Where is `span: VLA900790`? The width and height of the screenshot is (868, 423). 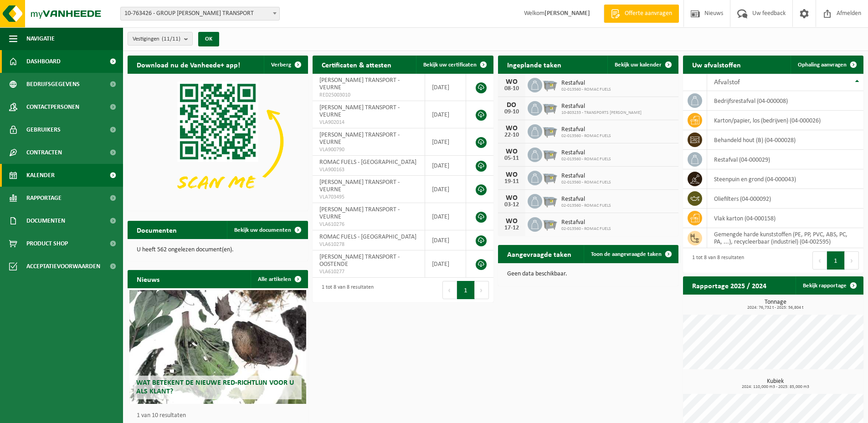 span: VLA900790 is located at coordinates (368, 150).